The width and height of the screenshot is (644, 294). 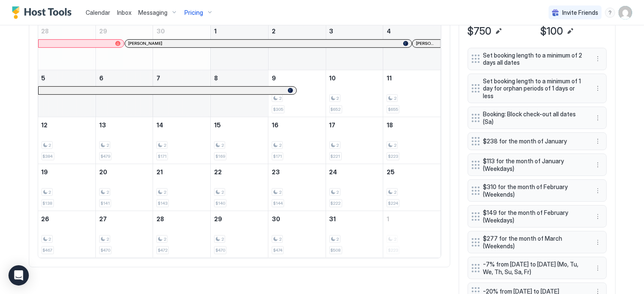 I want to click on a: October 8, 2025, so click(x=239, y=78).